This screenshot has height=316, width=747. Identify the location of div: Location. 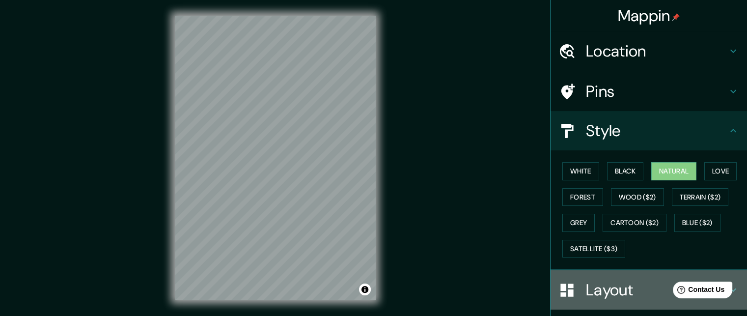
(649, 51).